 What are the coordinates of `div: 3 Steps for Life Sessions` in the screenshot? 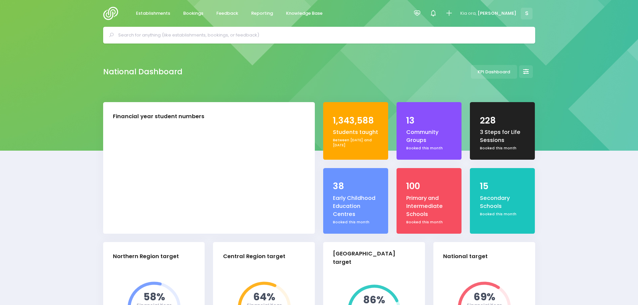 It's located at (503, 136).